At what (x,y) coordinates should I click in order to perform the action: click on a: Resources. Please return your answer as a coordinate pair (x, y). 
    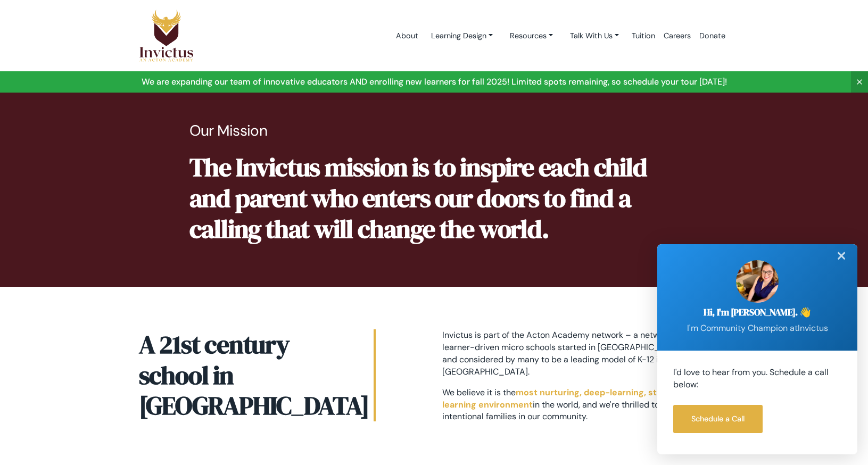
    Looking at the image, I should click on (531, 36).